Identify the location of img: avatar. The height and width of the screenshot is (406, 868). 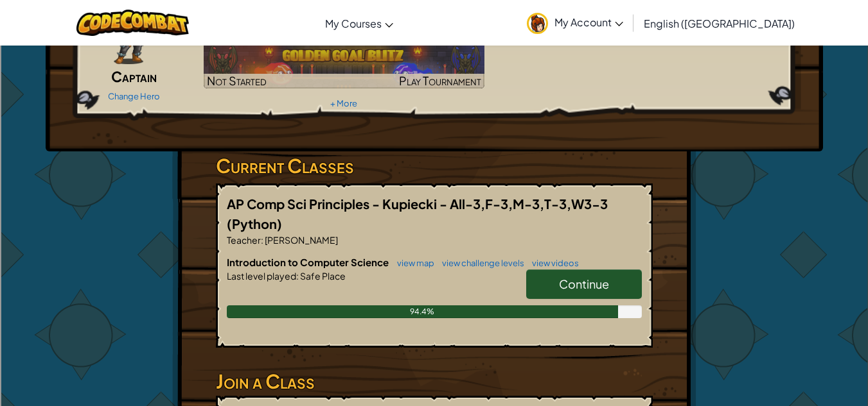
(537, 23).